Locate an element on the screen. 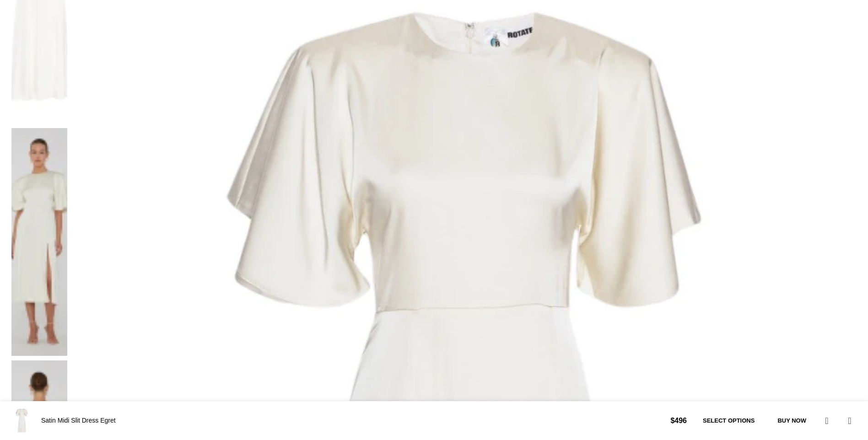  bdi: 496 is located at coordinates (679, 421).